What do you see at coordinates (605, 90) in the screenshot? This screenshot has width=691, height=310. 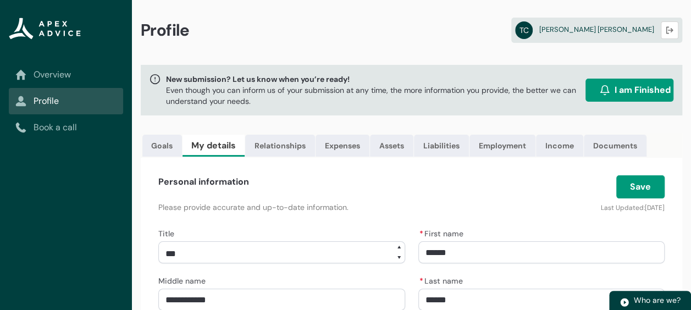 I see `img: alarm.svg` at bounding box center [605, 90].